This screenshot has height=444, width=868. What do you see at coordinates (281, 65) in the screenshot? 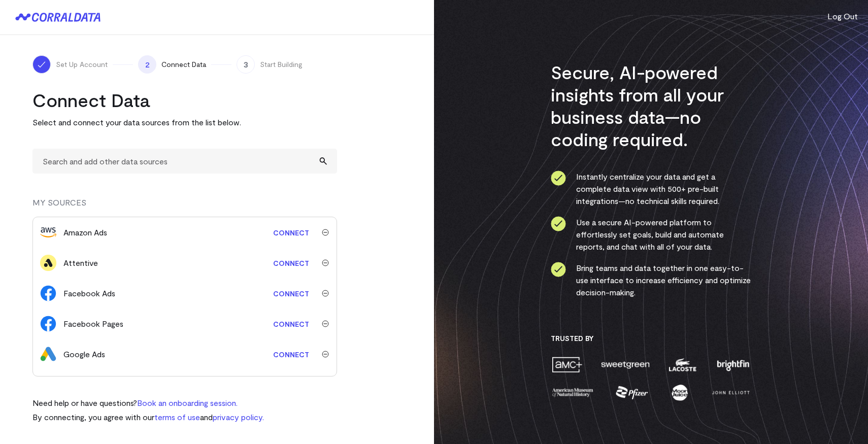
I see `span: Start Building` at bounding box center [281, 65].